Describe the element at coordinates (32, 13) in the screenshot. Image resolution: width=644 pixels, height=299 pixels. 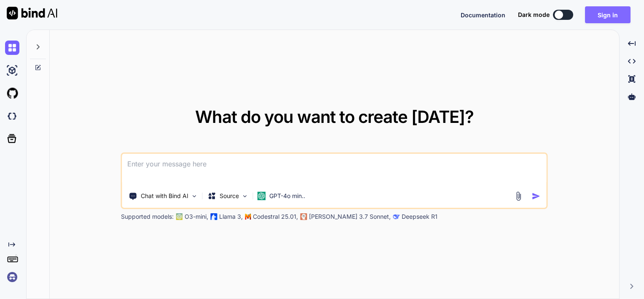
I see `img: Bind AI` at that location.